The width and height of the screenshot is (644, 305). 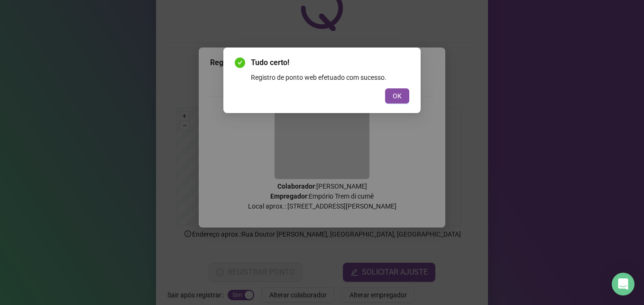 I want to click on div: Registro de ponto web efetuado com sucesso., so click(x=330, y=78).